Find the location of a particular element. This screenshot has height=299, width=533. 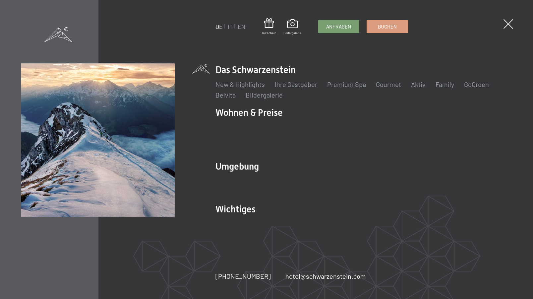

span: Bildergalerie is located at coordinates (292, 33).